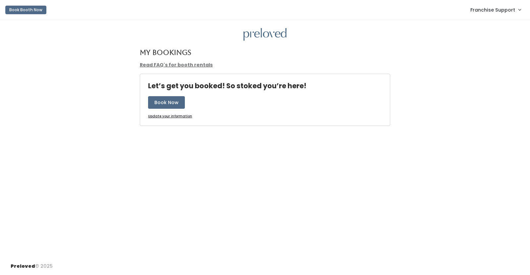 Image resolution: width=530 pixels, height=275 pixels. What do you see at coordinates (227, 86) in the screenshot?
I see `h4: Let’s get you booked! So stoked you’re here!` at bounding box center [227, 86].